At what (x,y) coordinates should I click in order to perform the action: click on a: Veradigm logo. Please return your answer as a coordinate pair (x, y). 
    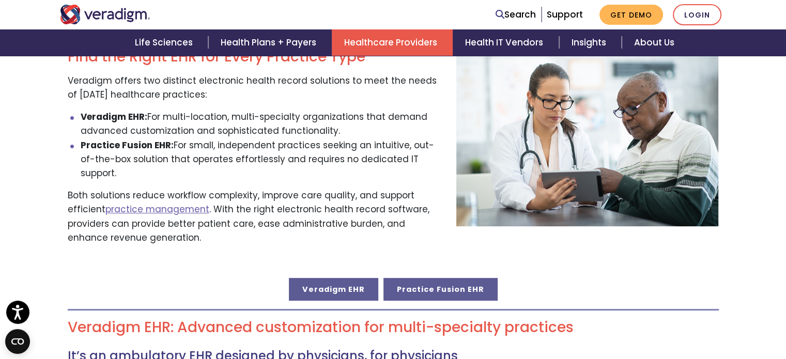
    Looking at the image, I should click on (105, 14).